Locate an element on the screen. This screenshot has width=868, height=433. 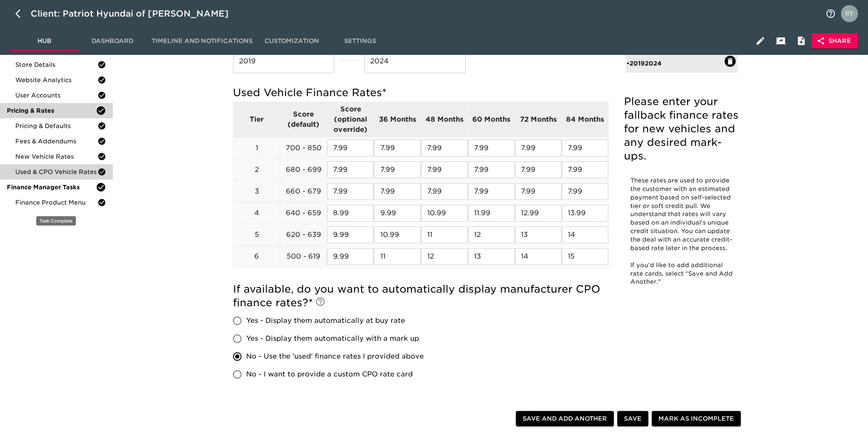
span: No - I want to provide a custom CPO rate card is located at coordinates (330, 375).